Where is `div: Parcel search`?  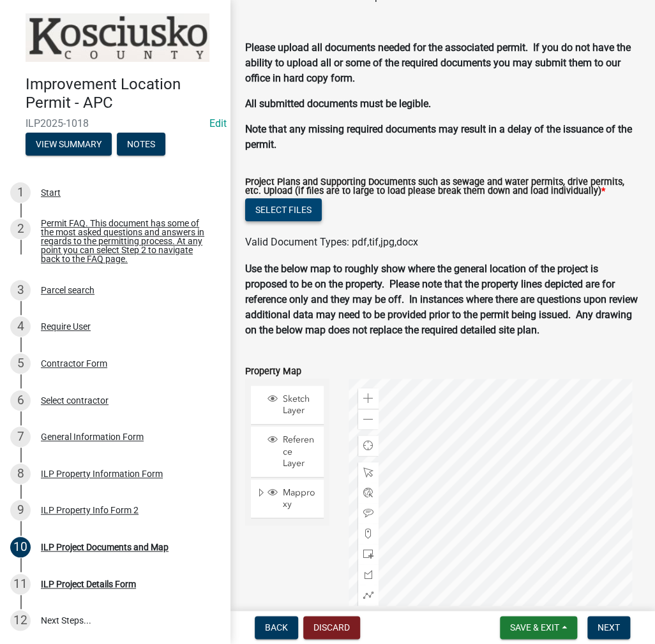 div: Parcel search is located at coordinates (68, 290).